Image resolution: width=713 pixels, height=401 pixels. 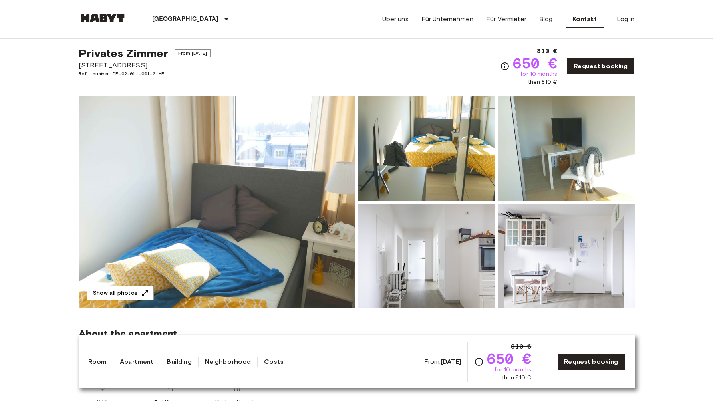 What do you see at coordinates (217, 202) in the screenshot?
I see `img: Marketing picture of unit DE-02-011-001-01HF` at bounding box center [217, 202].